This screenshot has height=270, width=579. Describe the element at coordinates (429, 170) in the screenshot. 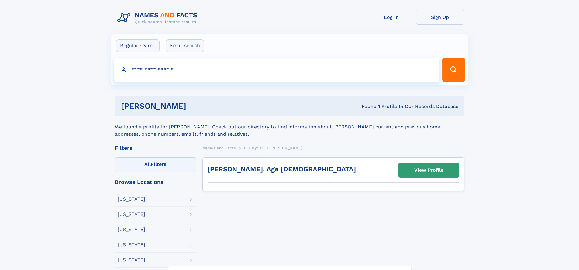

I see `a: View Profile` at that location.